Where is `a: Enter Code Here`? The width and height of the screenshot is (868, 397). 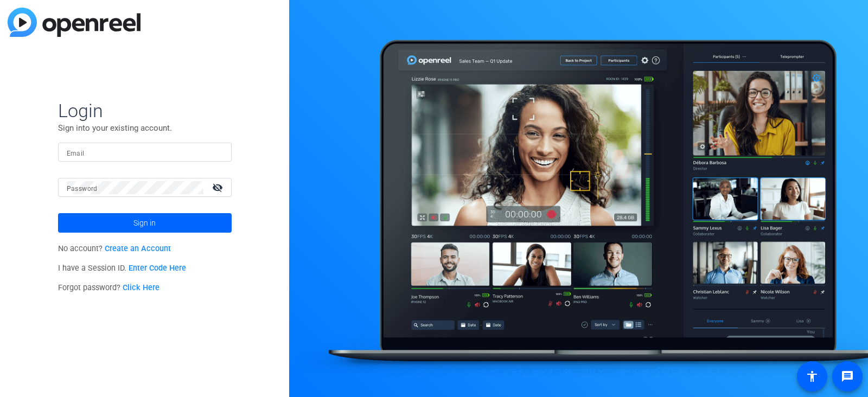
a: Enter Code Here is located at coordinates (157, 268).